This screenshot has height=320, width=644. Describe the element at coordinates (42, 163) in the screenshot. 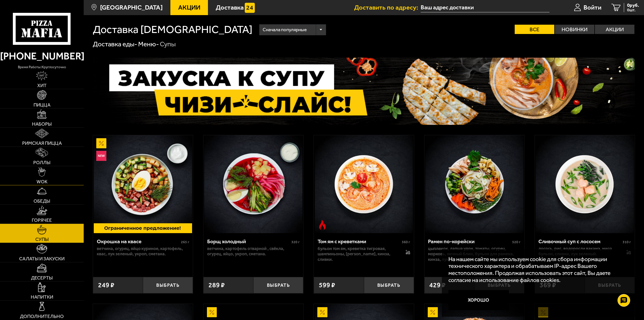

I see `span: Роллы` at that location.